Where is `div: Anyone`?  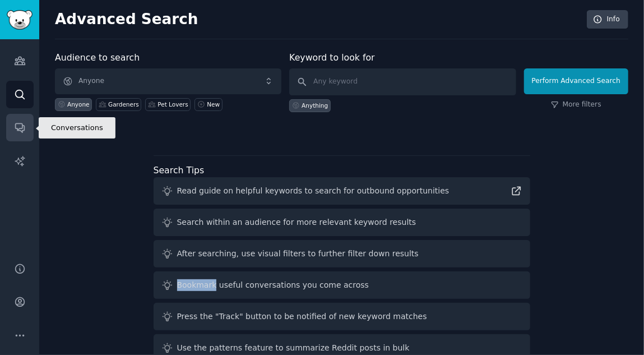 div: Anyone is located at coordinates (79, 104).